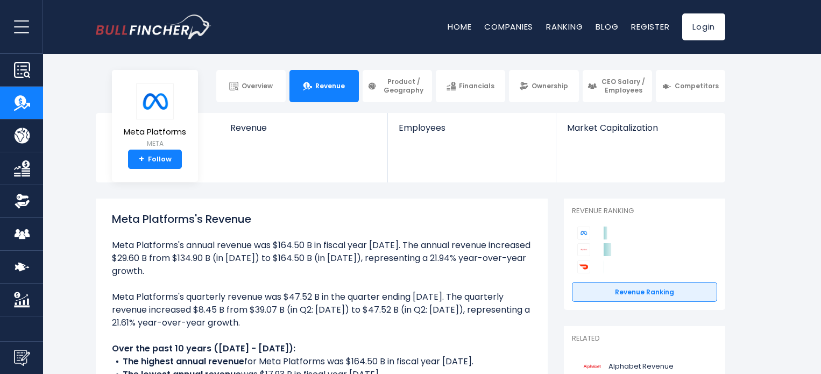 The height and width of the screenshot is (374, 821). What do you see at coordinates (645, 339) in the screenshot?
I see `p: Related` at bounding box center [645, 339].